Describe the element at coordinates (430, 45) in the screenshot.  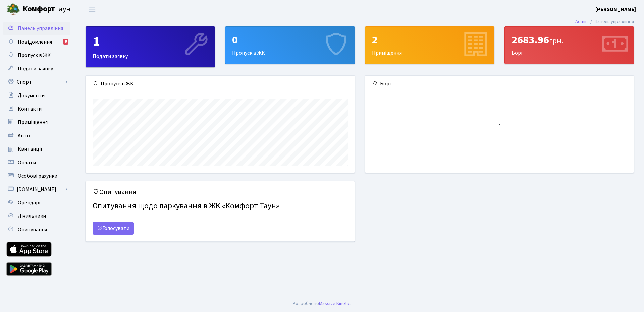
I see `div: Приміщення` at that location.